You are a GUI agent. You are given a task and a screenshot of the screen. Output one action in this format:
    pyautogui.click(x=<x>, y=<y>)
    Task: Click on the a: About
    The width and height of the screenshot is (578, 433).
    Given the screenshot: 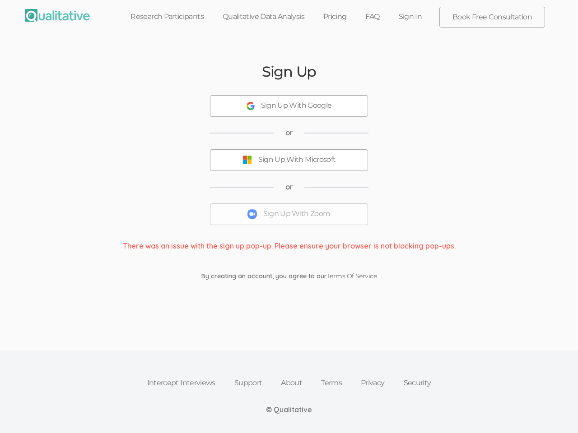 What is the action you would take?
    pyautogui.click(x=291, y=383)
    